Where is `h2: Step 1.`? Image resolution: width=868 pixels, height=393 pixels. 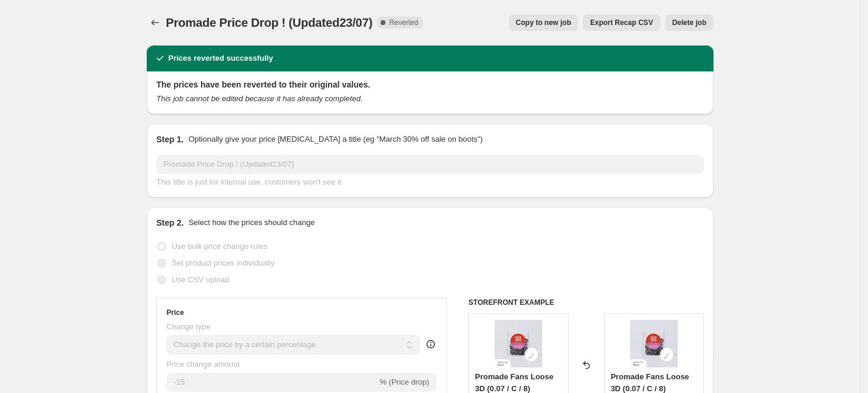
h2: Step 1. is located at coordinates (170, 139).